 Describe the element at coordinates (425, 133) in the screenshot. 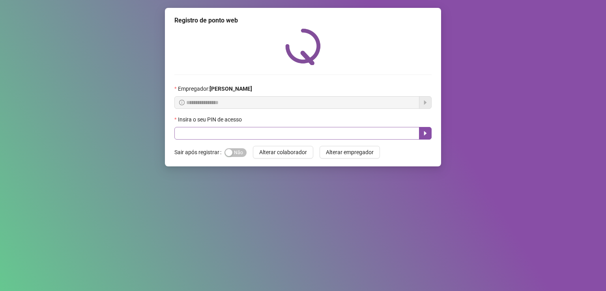

I see `span: caret-right` at that location.